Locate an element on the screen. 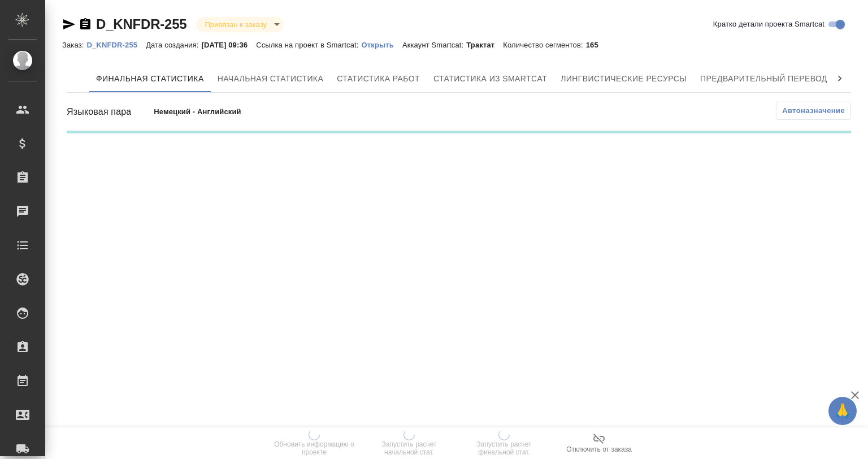 The height and width of the screenshot is (459, 868). button: Скопировать ссылку is located at coordinates (86, 25).